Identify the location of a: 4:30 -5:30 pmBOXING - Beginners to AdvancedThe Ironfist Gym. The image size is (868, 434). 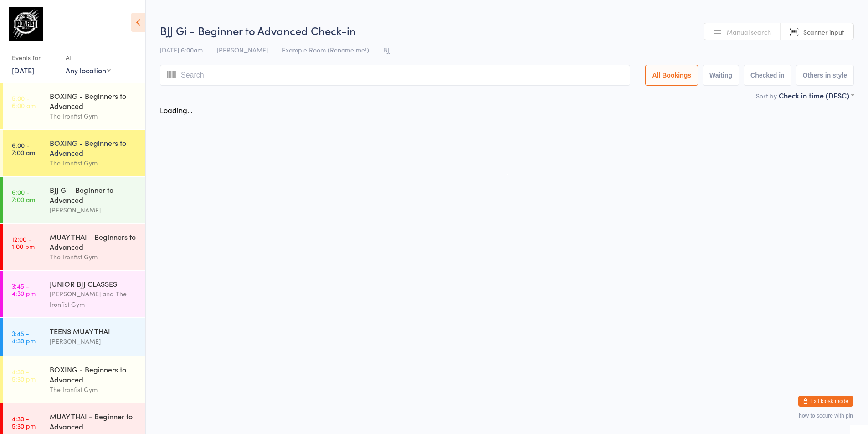
(74, 379).